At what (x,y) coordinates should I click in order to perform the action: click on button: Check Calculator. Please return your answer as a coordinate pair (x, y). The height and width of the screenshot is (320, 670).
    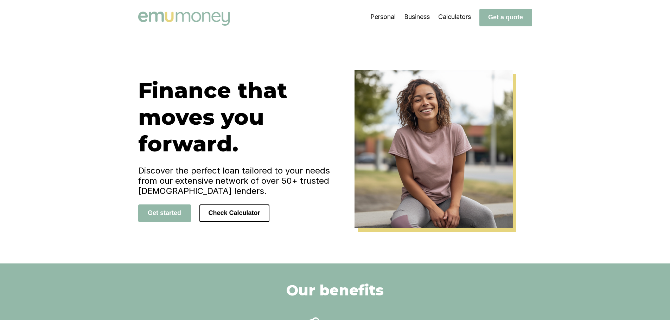
    Looking at the image, I should click on (234, 213).